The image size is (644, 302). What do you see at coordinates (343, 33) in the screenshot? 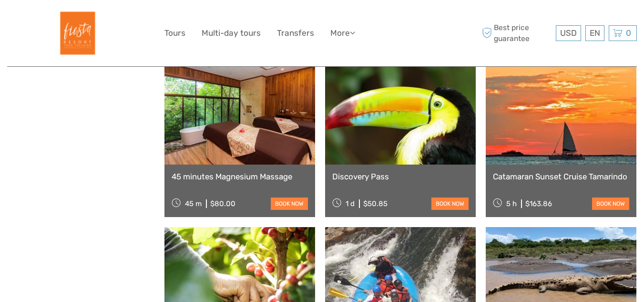
I see `a: More` at bounding box center [343, 33].